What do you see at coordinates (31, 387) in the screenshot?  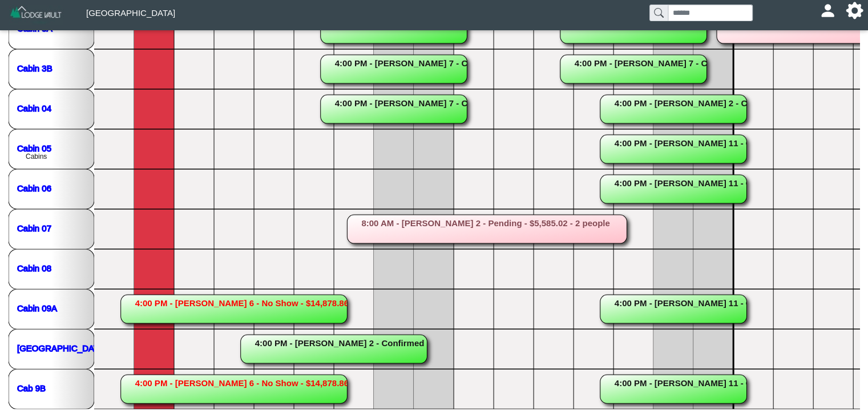 I see `a: Cab 9B` at bounding box center [31, 387].